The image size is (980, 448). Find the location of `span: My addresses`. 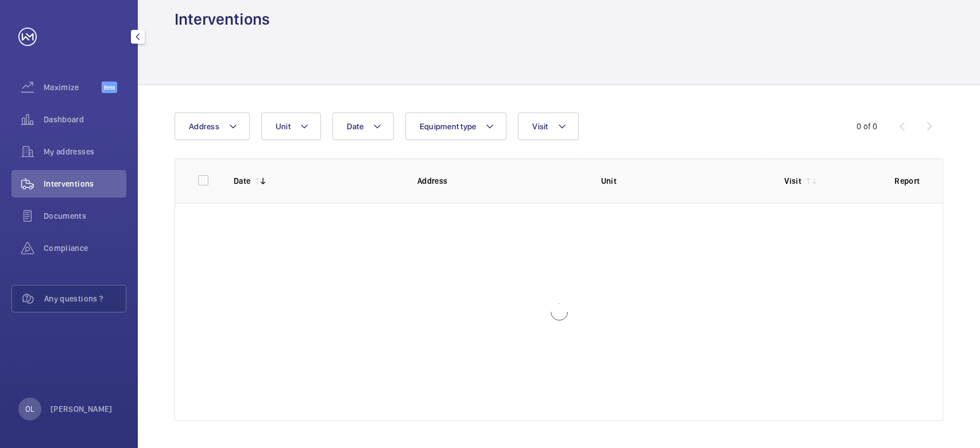

span: My addresses is located at coordinates (85, 152).